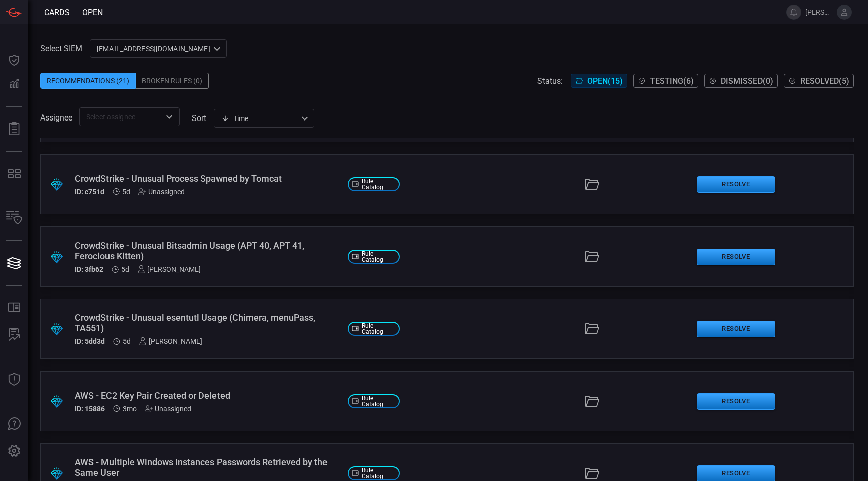 This screenshot has width=868, height=481. What do you see at coordinates (57, 12) in the screenshot?
I see `span: Cards` at bounding box center [57, 12].